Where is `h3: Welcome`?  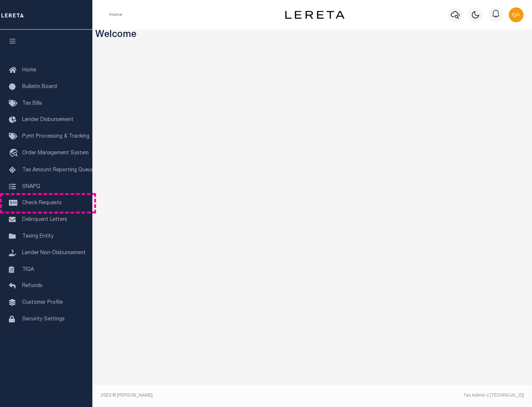
h3: Welcome is located at coordinates (312, 35).